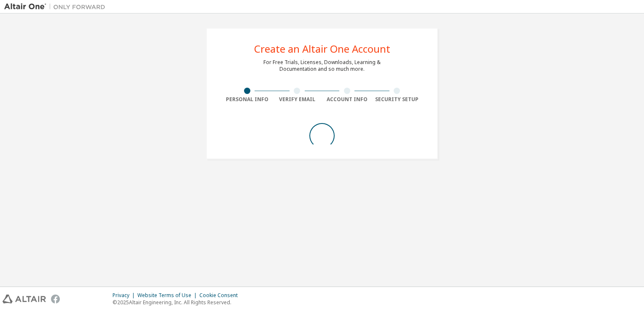 The width and height of the screenshot is (644, 311). I want to click on div: Cookie Consent, so click(221, 295).